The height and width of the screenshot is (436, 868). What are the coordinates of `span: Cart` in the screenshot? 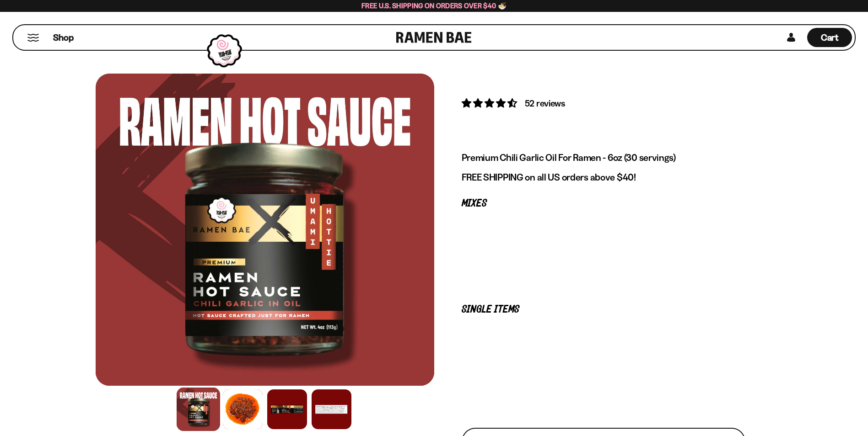 It's located at (829, 37).